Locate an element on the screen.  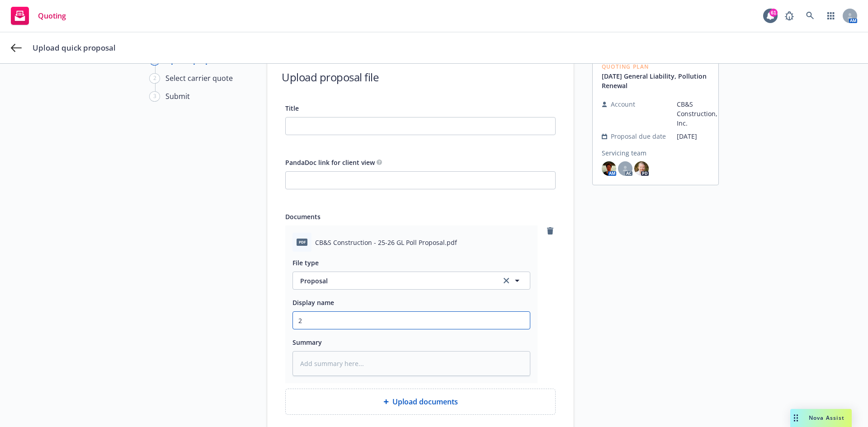
span: Upload documents is located at coordinates (425, 402).